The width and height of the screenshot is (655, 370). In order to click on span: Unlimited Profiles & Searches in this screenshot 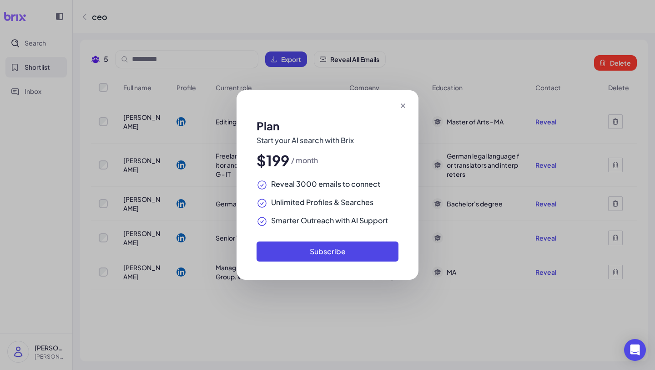, I will do `click(322, 202)`.